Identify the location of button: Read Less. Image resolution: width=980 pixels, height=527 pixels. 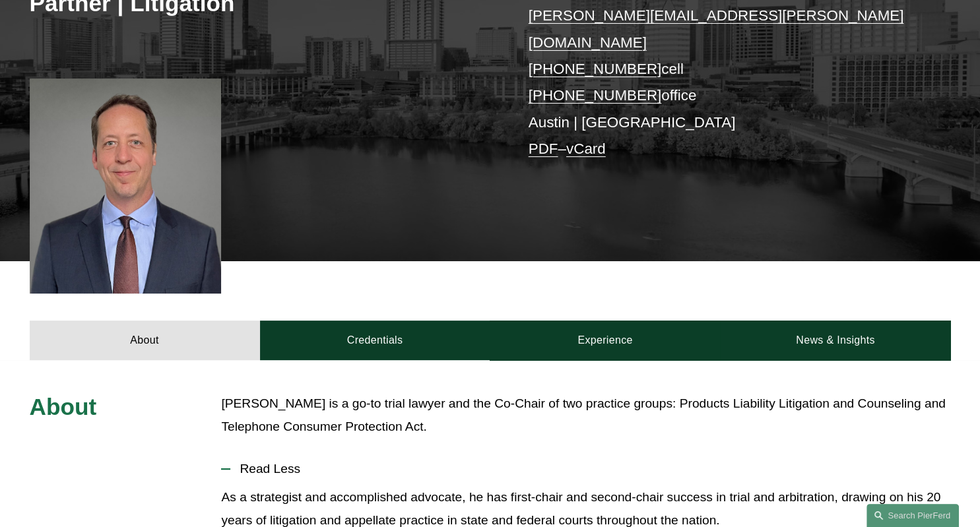
(585, 469).